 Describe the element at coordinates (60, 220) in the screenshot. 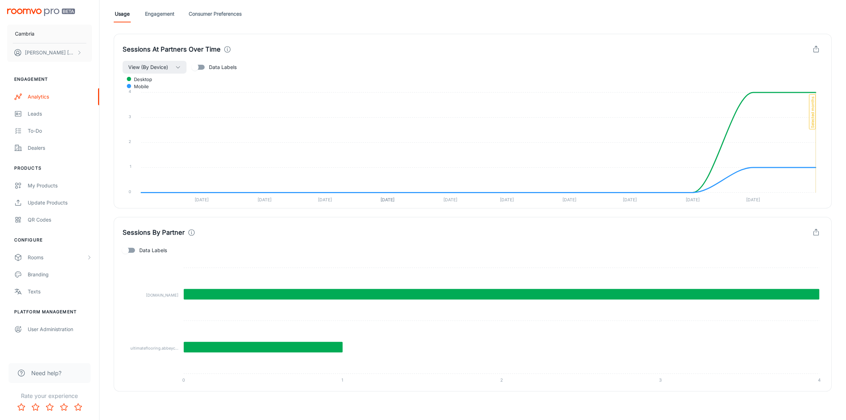

I see `div: QR Codes` at that location.